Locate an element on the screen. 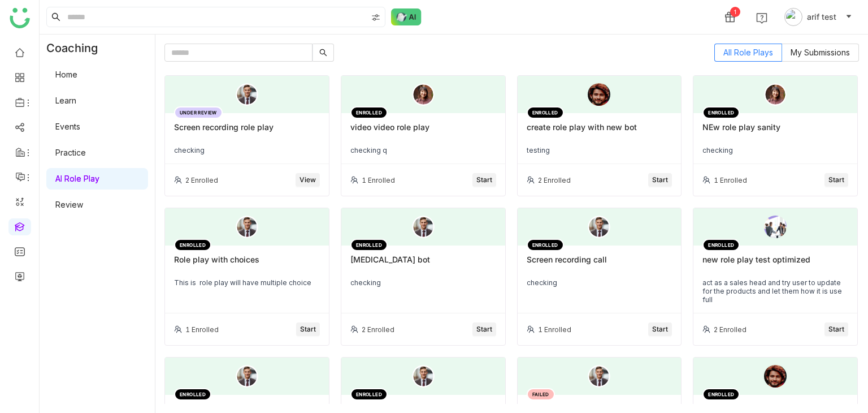  div: new role play test optimized is located at coordinates (775, 265).